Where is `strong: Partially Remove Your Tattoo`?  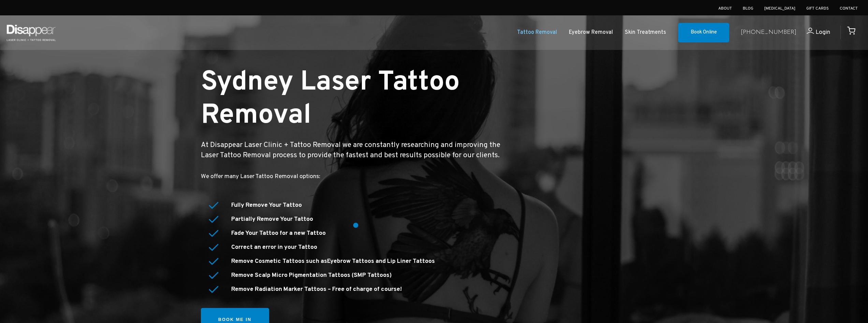 strong: Partially Remove Your Tattoo is located at coordinates (272, 219).